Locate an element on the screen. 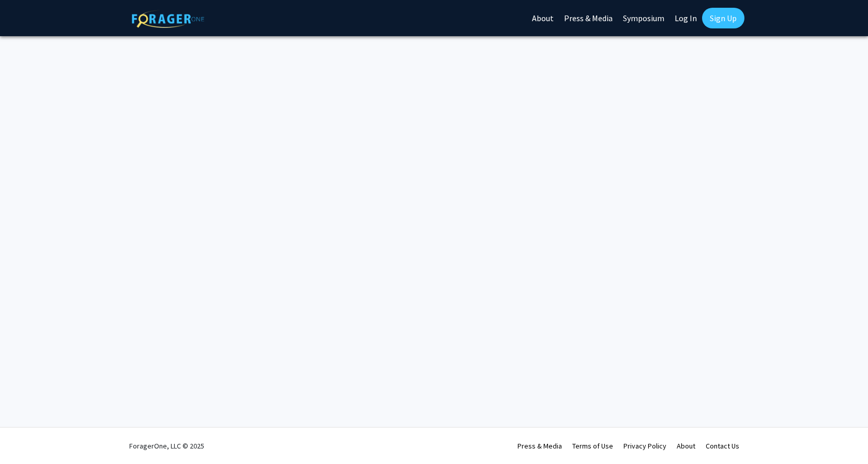 Image resolution: width=868 pixels, height=464 pixels. a: Press & Media is located at coordinates (540, 446).